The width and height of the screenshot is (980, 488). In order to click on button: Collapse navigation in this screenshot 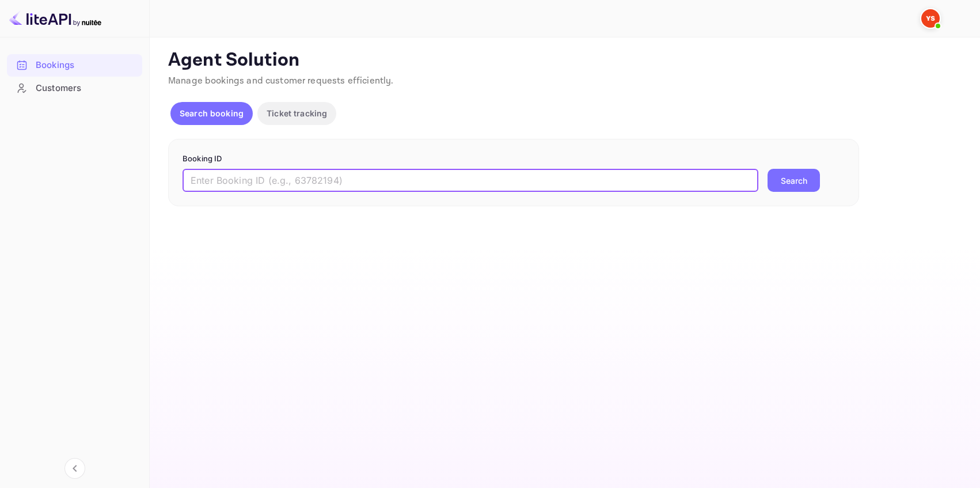, I will do `click(75, 468)`.